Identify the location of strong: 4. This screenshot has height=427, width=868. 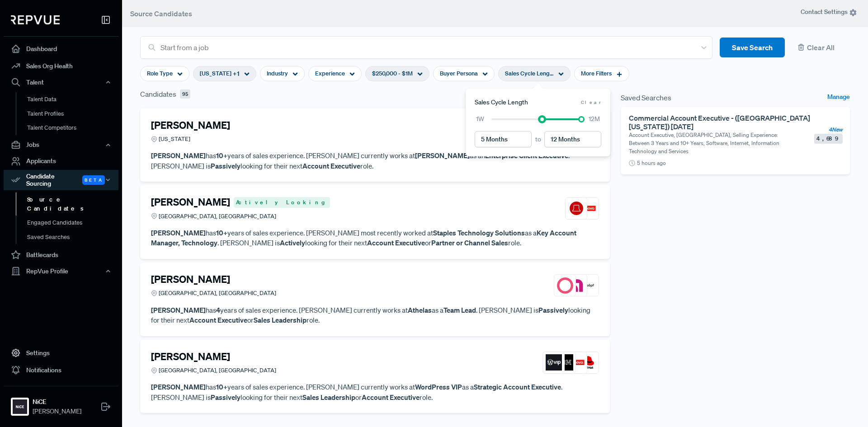
(218, 310).